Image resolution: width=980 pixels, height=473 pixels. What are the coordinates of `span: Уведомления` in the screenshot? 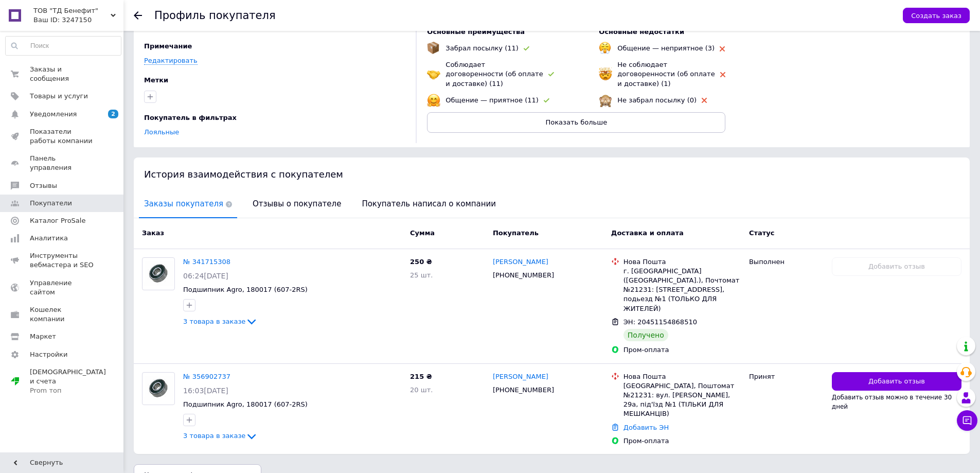 It's located at (53, 114).